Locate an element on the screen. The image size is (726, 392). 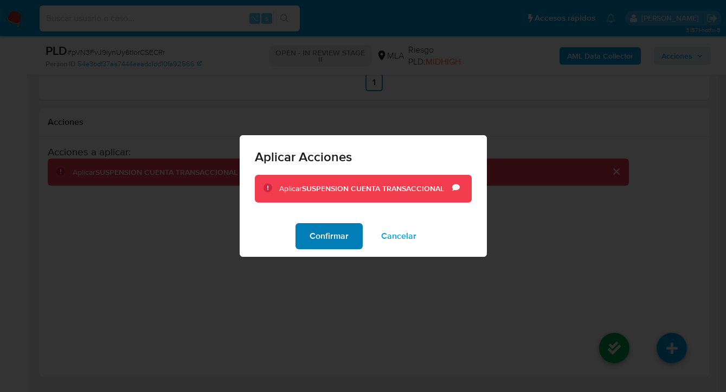
span: Confirmar is located at coordinates (329, 236).